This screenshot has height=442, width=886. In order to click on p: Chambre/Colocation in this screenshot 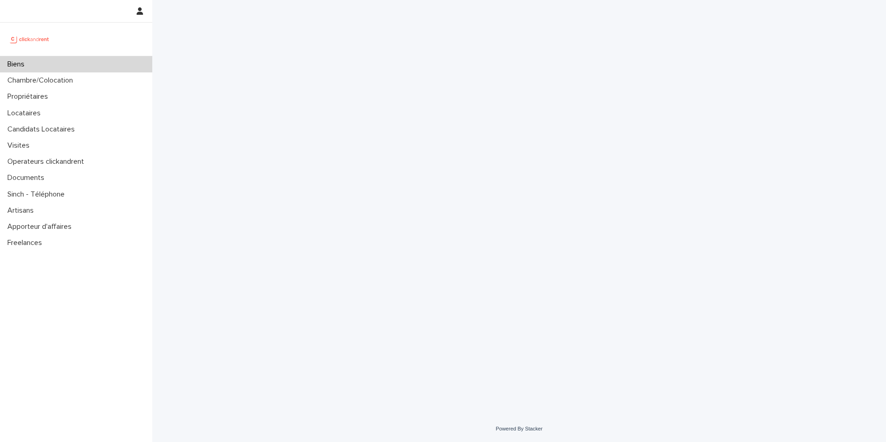, I will do `click(42, 80)`.